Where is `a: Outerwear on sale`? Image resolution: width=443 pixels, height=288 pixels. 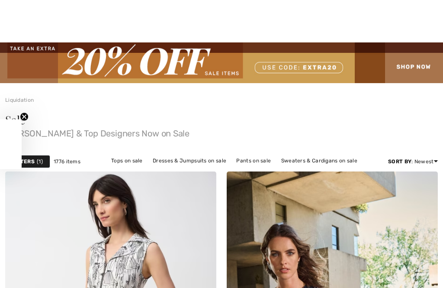
a: Outerwear on sale is located at coordinates (294, 172).